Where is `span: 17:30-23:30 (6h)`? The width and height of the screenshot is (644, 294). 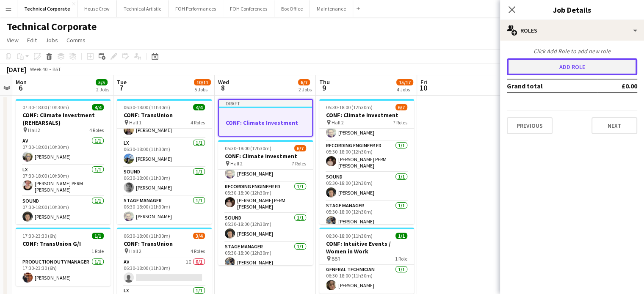 span: 17:30-23:30 (6h) is located at coordinates (39, 236).